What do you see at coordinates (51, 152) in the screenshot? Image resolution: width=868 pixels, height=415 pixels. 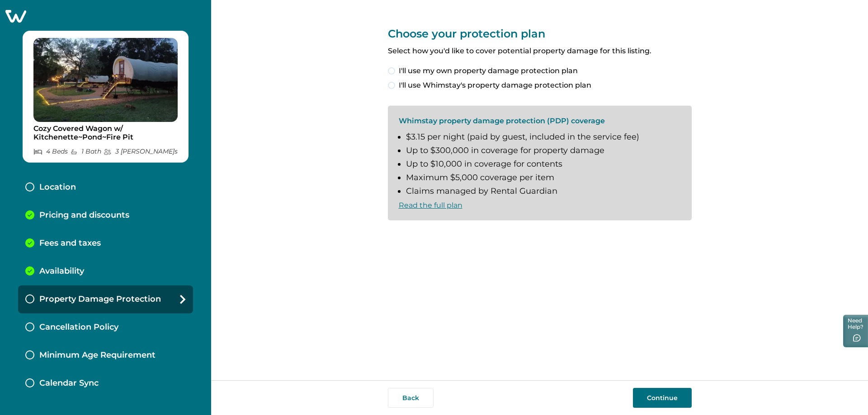 I see `p: 4 Bed s` at bounding box center [51, 152].